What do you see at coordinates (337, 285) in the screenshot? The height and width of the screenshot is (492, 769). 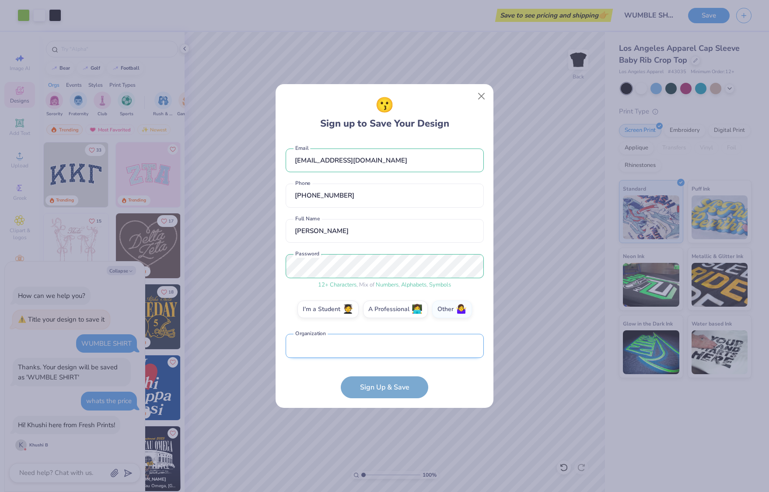 I see `span: 12 + Characters` at bounding box center [337, 285].